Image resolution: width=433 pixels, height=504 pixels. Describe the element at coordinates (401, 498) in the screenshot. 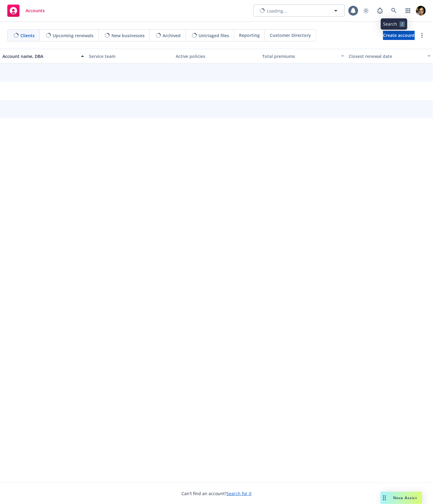

I see `button: Nova Assist` at that location.